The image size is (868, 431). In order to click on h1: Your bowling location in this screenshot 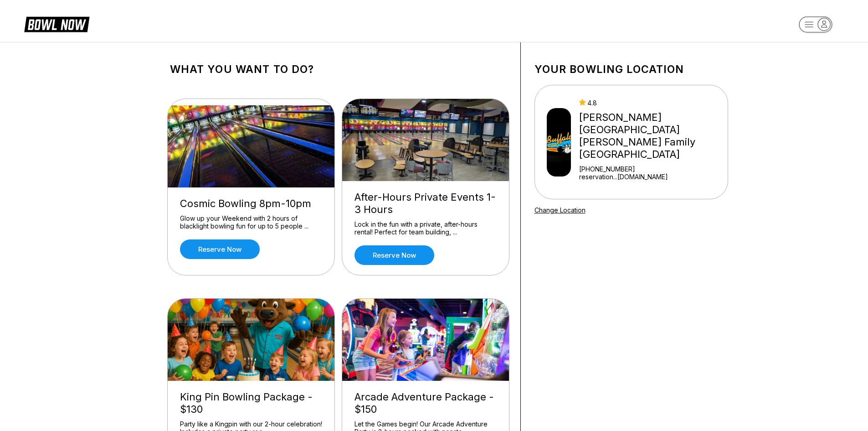, I will do `click(631, 69)`.